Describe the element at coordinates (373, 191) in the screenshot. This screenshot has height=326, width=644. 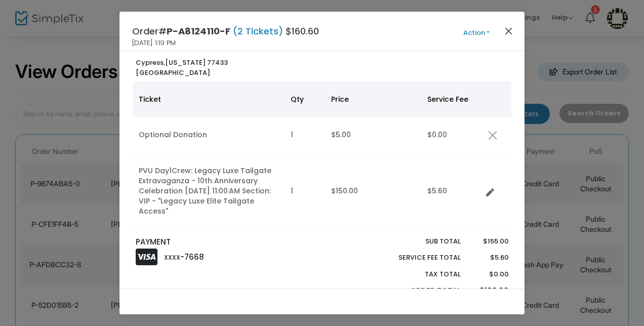
I see `td: $150.00` at that location.